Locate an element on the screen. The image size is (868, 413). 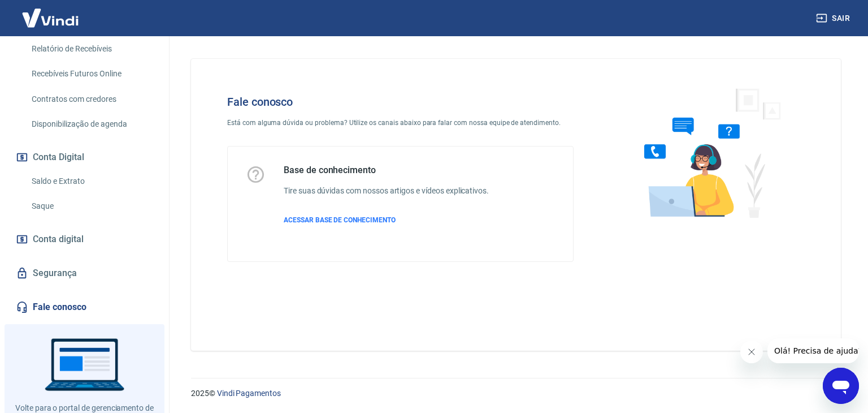
a: Fale conosco is located at coordinates (84, 307).